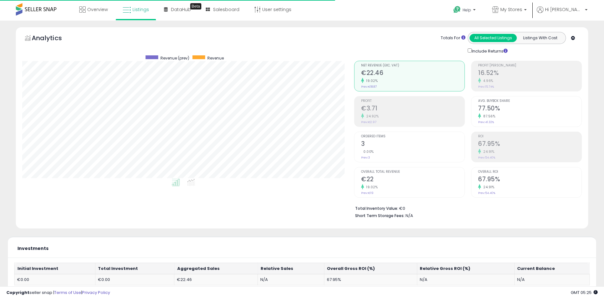  What do you see at coordinates (413, 172) in the screenshot?
I see `span: Overall Total Revenue` at bounding box center [413, 172].